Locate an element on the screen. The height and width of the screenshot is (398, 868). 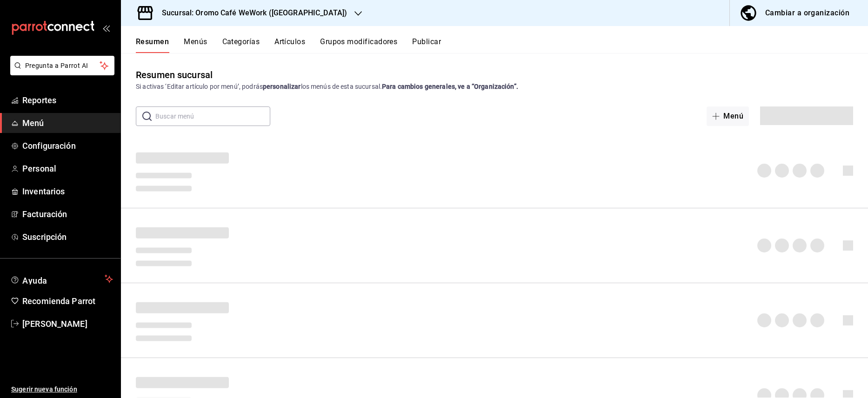
button: Categorías is located at coordinates (241, 45).